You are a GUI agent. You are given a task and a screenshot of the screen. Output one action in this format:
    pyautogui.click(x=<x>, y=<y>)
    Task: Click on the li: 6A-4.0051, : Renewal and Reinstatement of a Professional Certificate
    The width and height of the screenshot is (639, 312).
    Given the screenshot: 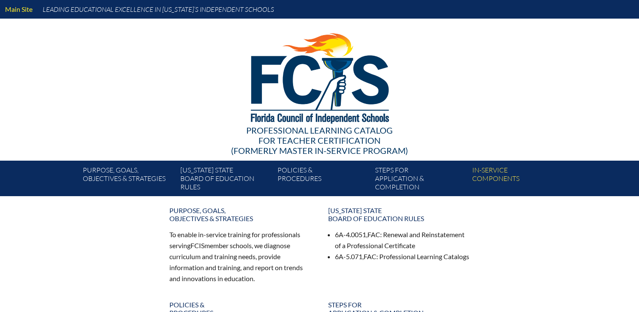 What is the action you would take?
    pyautogui.click(x=402, y=240)
    